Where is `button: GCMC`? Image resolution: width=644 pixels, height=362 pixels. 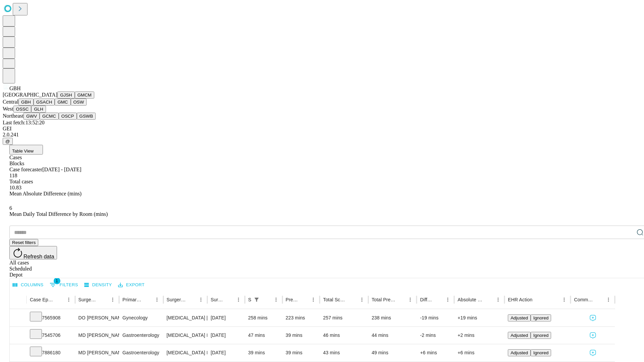 button: GCMC is located at coordinates (49, 116).